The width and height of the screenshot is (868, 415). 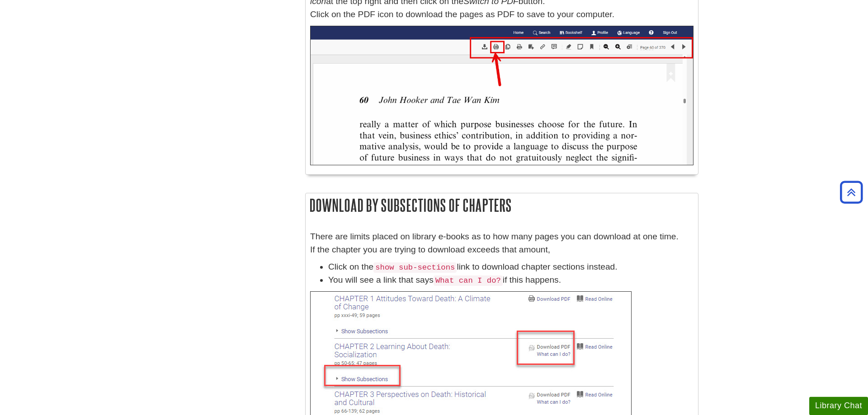 I want to click on h2: Download by Subsections of Chapters, so click(x=502, y=205).